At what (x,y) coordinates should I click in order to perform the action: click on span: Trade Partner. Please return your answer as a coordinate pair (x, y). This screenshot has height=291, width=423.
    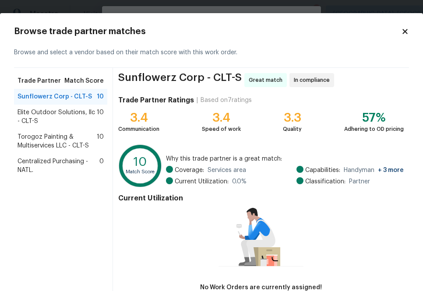
    Looking at the image, I should click on (39, 81).